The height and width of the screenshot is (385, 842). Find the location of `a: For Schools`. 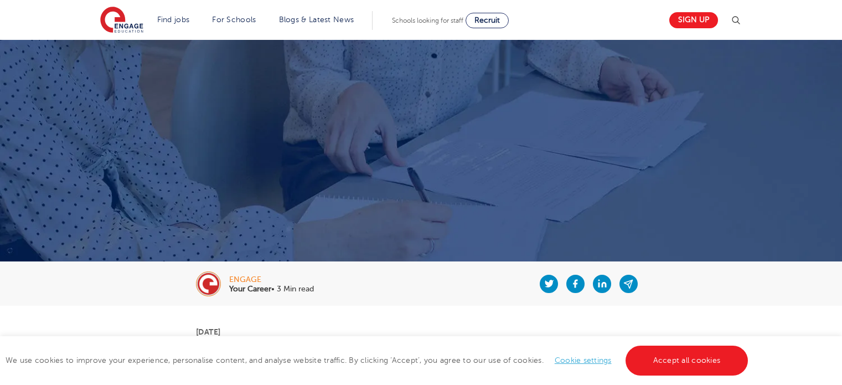

a: For Schools is located at coordinates (234, 19).